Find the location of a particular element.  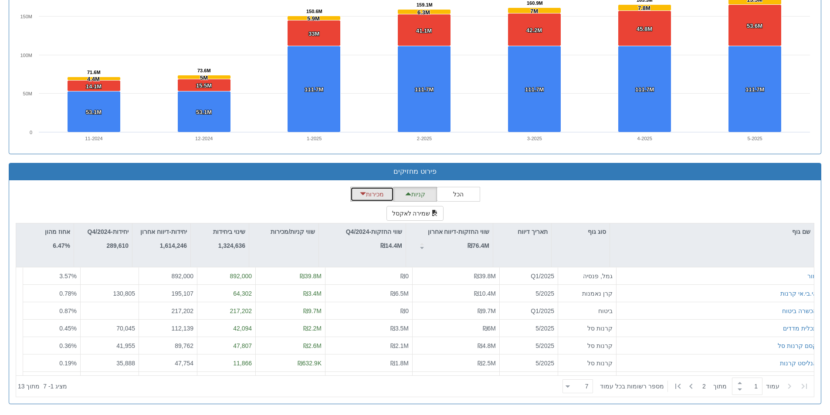

tspan: 45.8M is located at coordinates (644, 29).